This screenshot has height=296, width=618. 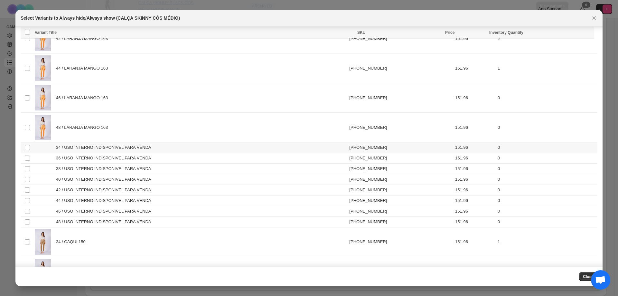 What do you see at coordinates (588, 276) in the screenshot?
I see `span: Close` at bounding box center [588, 276].